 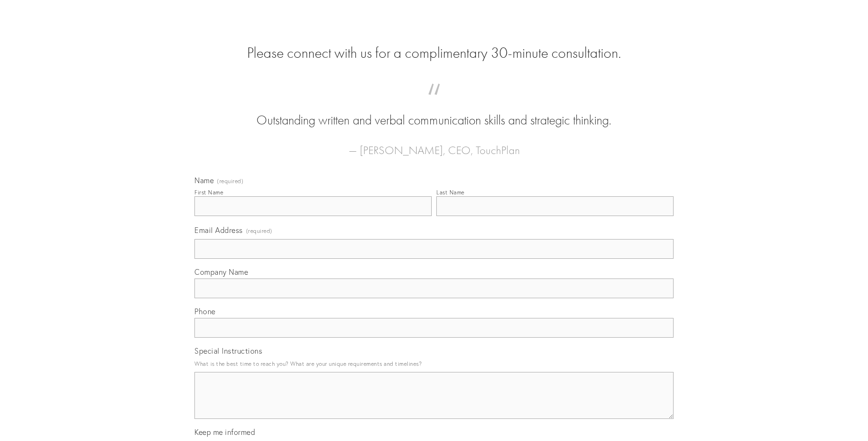 I want to click on blockquote: Outstanding written and verbal communication skills and strategic thinking., so click(x=434, y=111).